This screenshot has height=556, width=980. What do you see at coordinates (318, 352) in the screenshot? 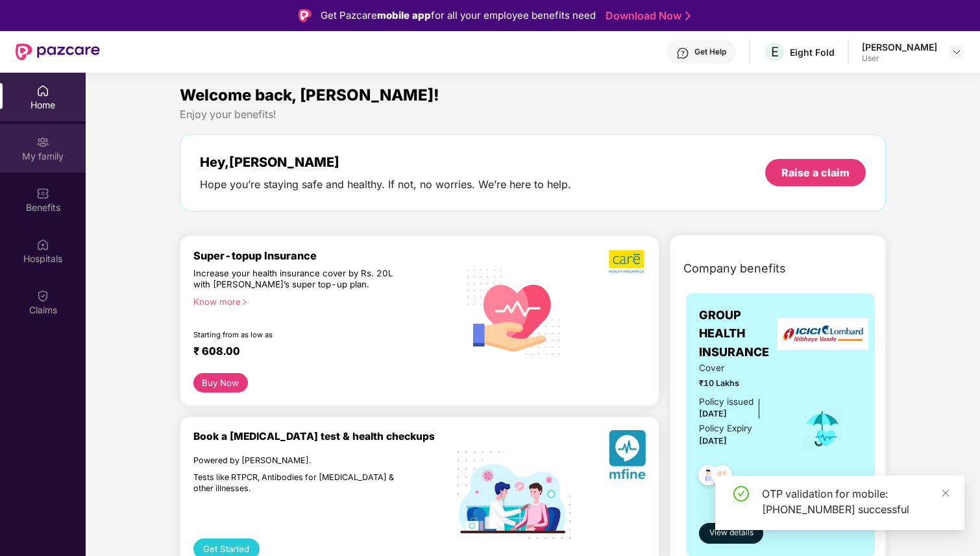
I see `div: ₹ 608.00` at bounding box center [318, 352].